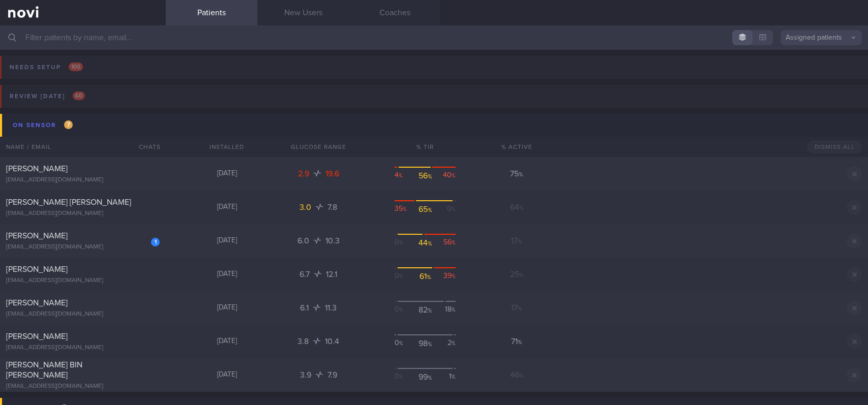 Image resolution: width=868 pixels, height=405 pixels. I want to click on span: 6.0, so click(304, 241).